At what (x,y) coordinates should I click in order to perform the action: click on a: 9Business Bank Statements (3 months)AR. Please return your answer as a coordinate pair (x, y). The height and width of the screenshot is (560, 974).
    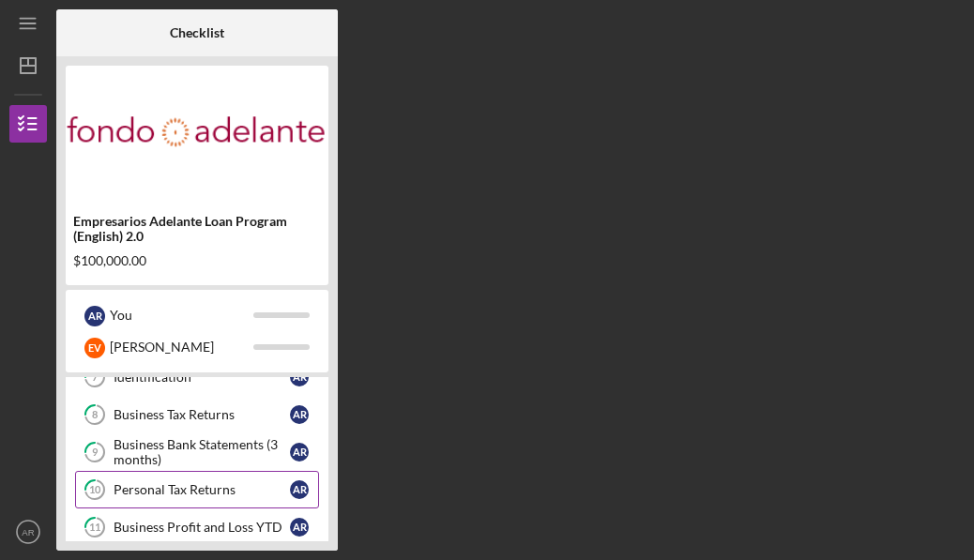
    Looking at the image, I should click on (197, 452).